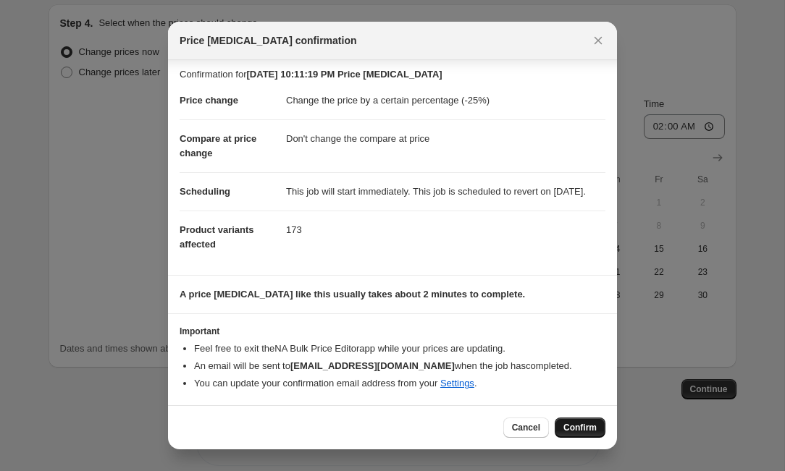  I want to click on span: Product variants affected, so click(216, 237).